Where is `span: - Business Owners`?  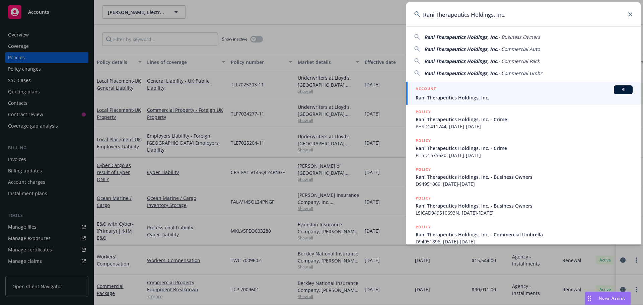
span: - Business Owners is located at coordinates (519, 37).